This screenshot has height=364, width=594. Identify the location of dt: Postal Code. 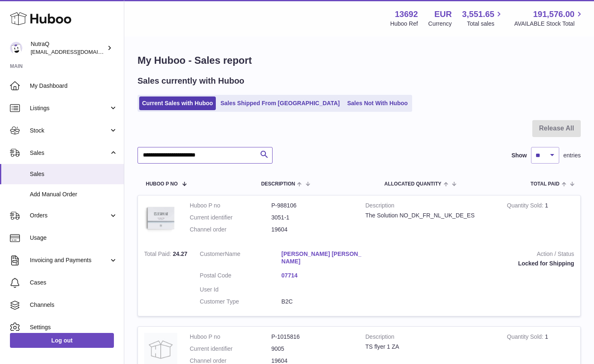
(240, 277).